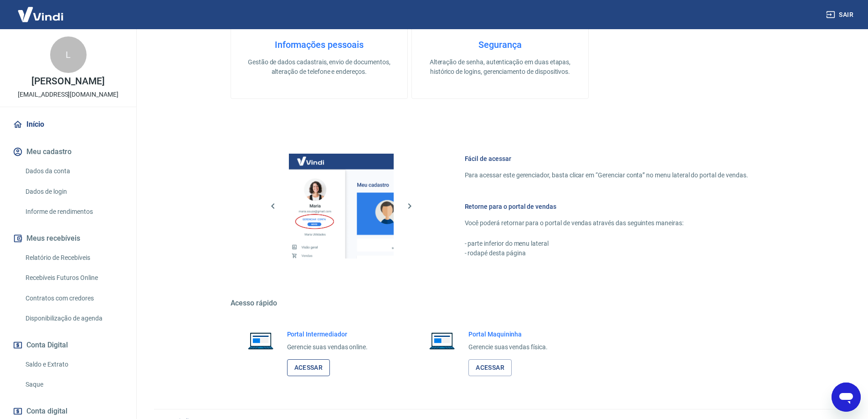 This screenshot has width=868, height=419. I want to click on a: Saque, so click(73, 384).